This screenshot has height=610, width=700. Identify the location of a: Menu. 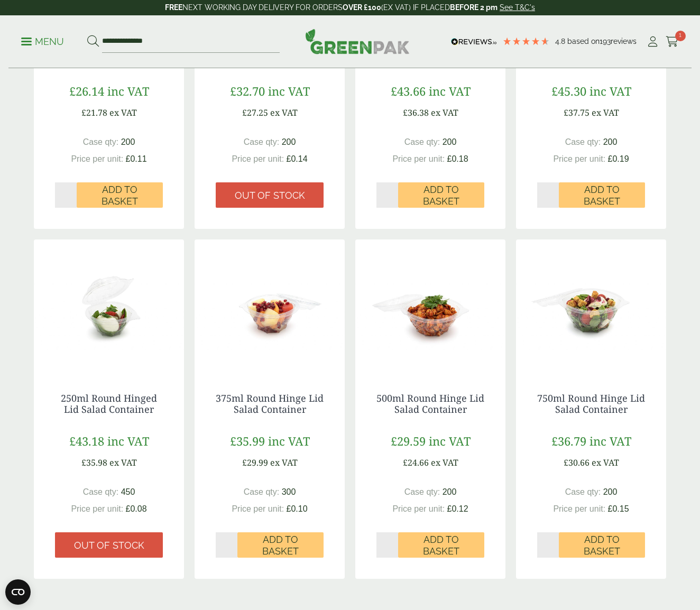
(42, 41).